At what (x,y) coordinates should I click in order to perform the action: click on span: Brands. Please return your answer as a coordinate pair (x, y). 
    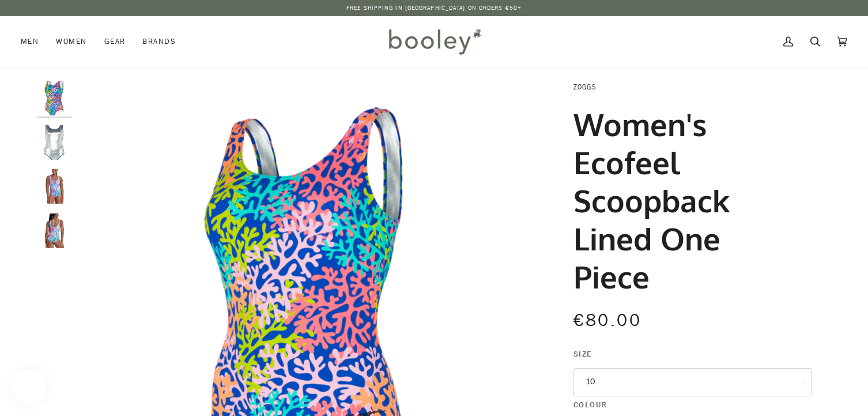
    Looking at the image, I should click on (159, 42).